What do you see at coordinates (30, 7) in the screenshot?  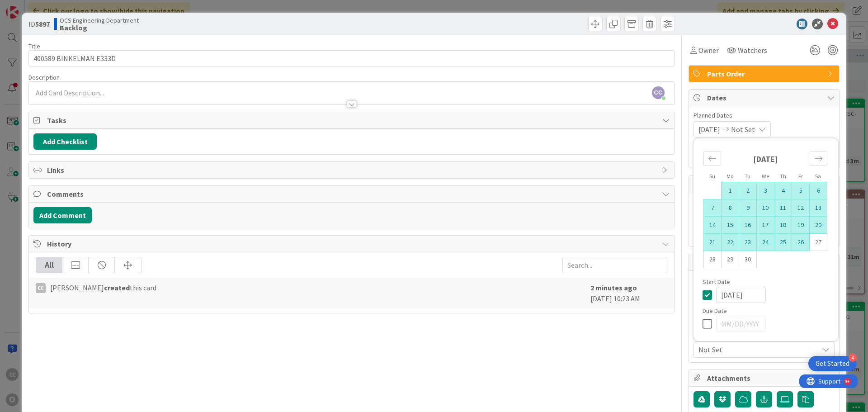 I see `span: Support` at bounding box center [30, 7].